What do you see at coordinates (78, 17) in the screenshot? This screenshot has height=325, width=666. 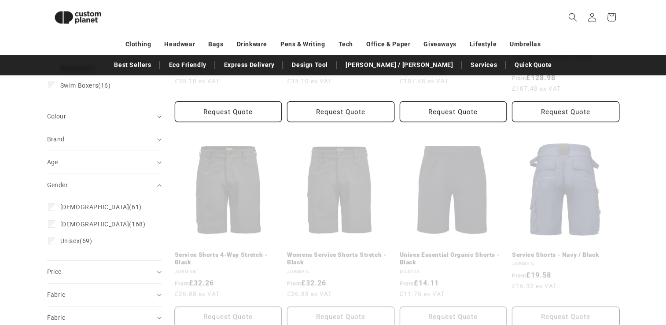 I see `img: Custom Planet` at bounding box center [78, 17].